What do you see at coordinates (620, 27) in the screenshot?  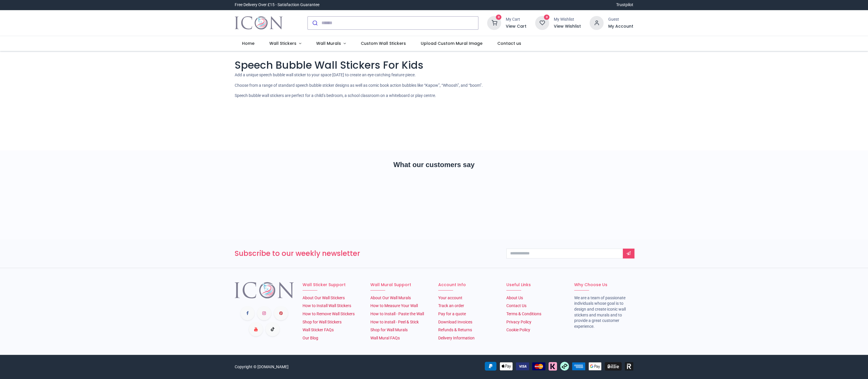 I see `a: My Account` at bounding box center [620, 27].